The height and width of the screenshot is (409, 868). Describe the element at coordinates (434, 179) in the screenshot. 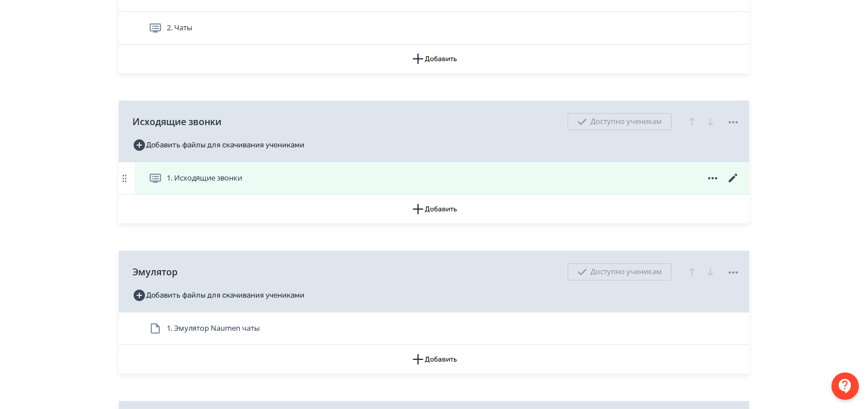

I see `div: 1. Исходящие звонки` at that location.